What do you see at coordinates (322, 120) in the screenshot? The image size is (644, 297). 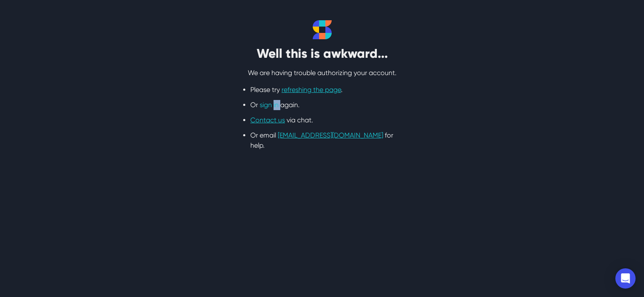 I see `li: via chat.` at bounding box center [322, 120].